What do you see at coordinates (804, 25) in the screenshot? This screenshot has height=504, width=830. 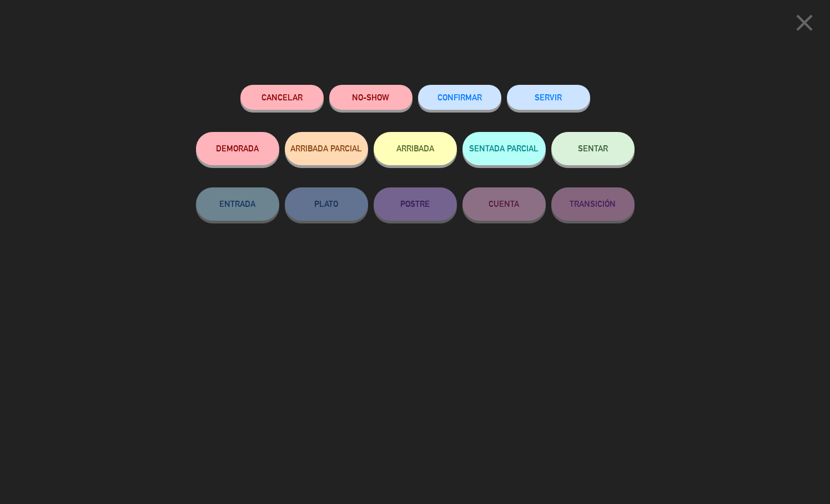 I see `button: close` at bounding box center [804, 25].